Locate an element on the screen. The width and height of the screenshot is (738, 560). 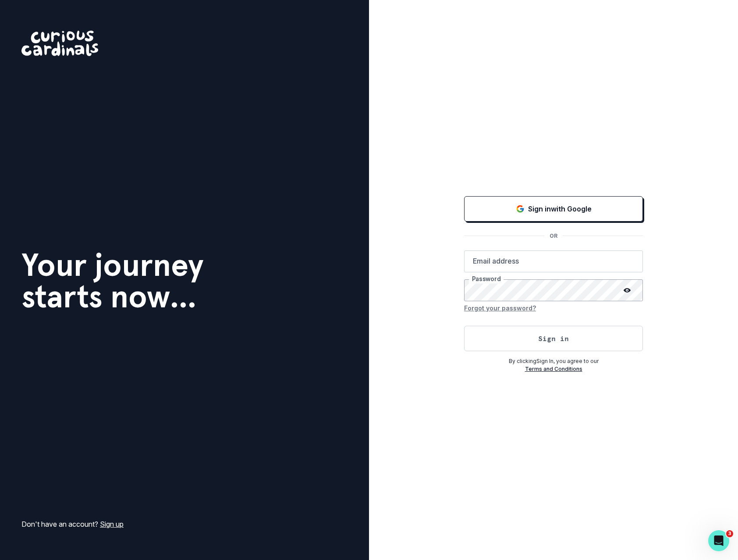
a: Terms and Conditions is located at coordinates (553, 369).